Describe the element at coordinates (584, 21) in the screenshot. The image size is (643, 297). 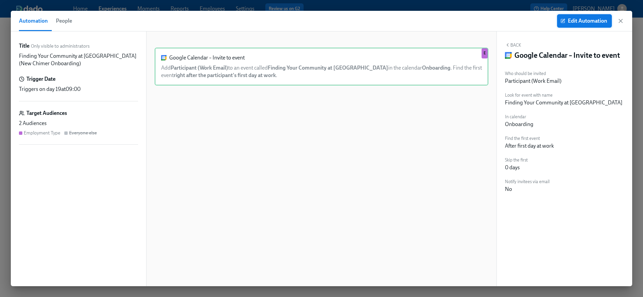
I see `span: Edit Automation` at that location.